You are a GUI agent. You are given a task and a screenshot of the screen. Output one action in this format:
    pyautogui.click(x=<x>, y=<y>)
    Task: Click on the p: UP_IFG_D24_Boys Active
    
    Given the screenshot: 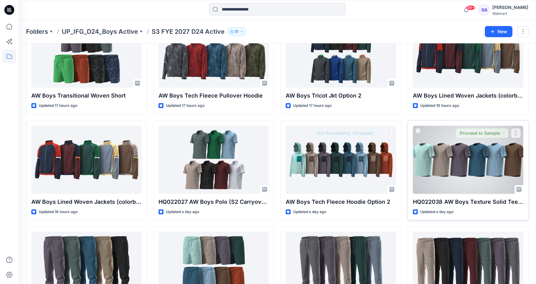 What is the action you would take?
    pyautogui.click(x=100, y=32)
    